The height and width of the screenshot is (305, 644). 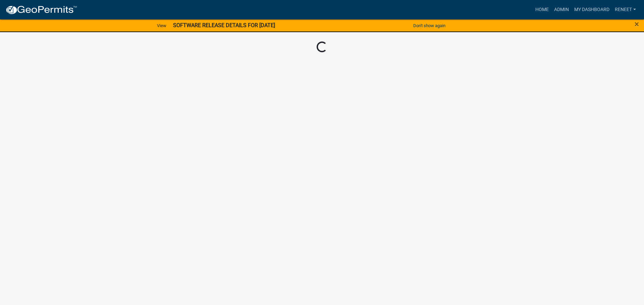 What do you see at coordinates (542, 10) in the screenshot?
I see `a: Home` at bounding box center [542, 10].